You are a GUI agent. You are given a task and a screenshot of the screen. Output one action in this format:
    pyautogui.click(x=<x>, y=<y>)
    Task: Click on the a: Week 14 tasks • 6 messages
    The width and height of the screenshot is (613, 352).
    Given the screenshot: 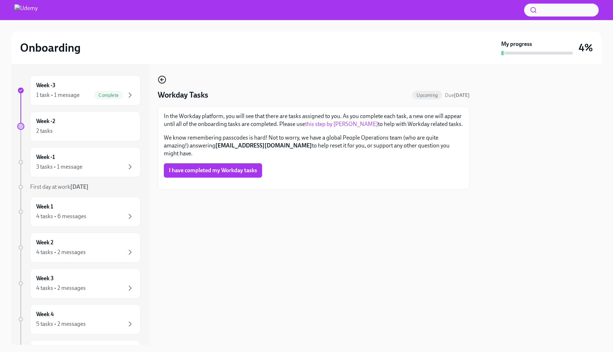 What is the action you would take?
    pyautogui.click(x=79, y=211)
    